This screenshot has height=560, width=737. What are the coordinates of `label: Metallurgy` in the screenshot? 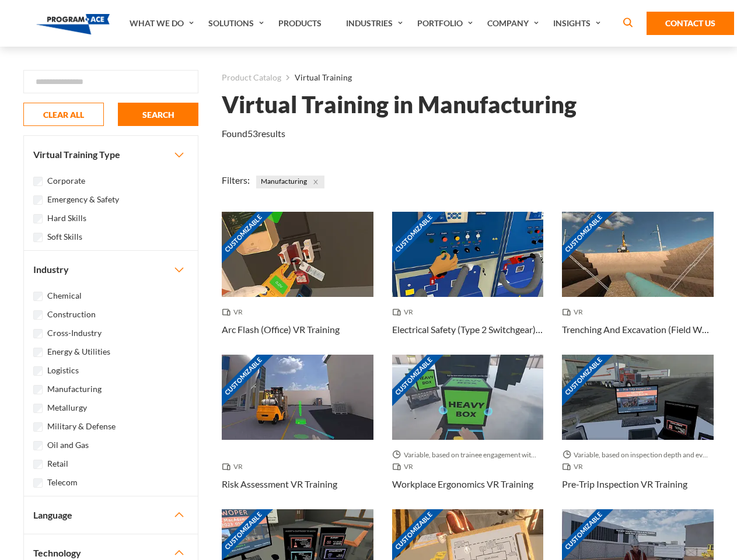 It's located at (67, 408).